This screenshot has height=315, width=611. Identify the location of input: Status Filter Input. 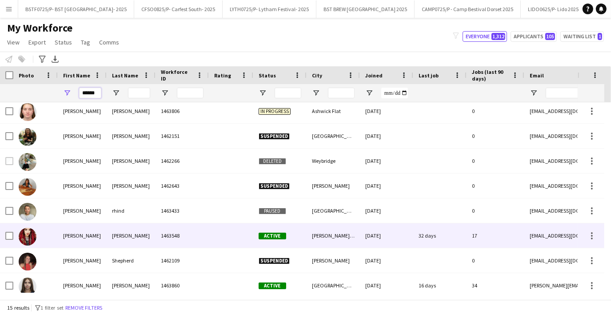
(288, 93).